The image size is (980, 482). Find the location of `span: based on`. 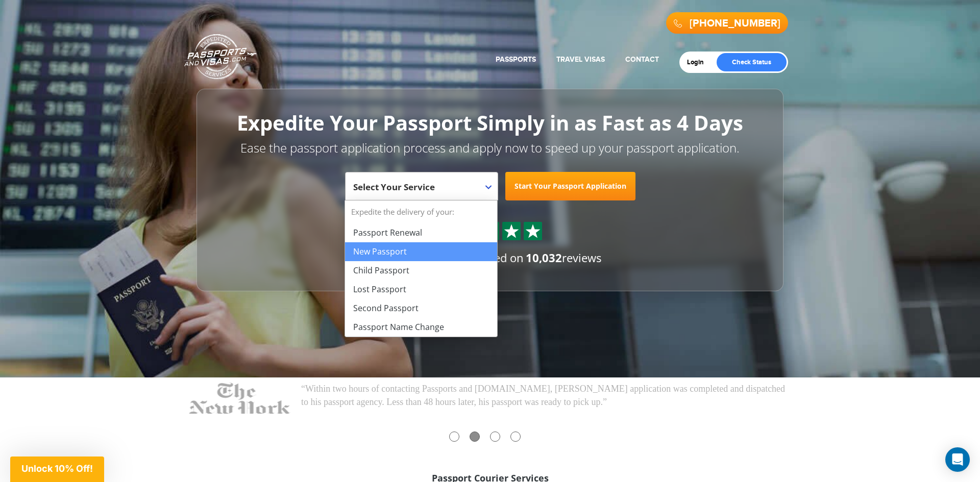

span: based on is located at coordinates (500, 257).